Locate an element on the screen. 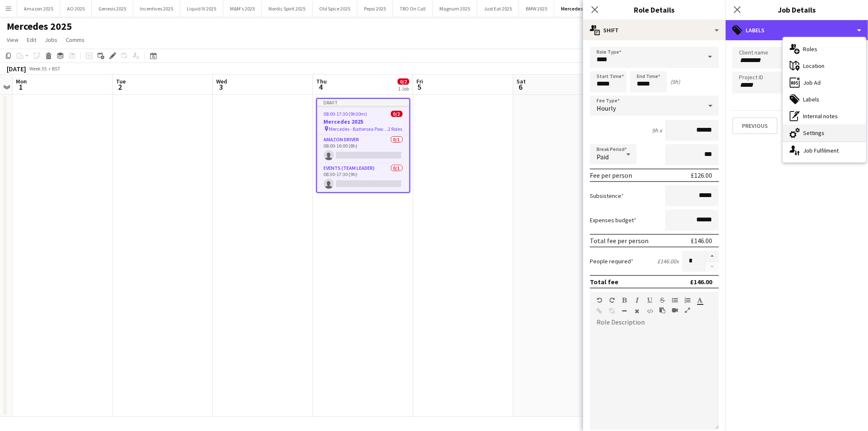 The image size is (868, 431). button: Pepsi 2025 is located at coordinates (375, 8).